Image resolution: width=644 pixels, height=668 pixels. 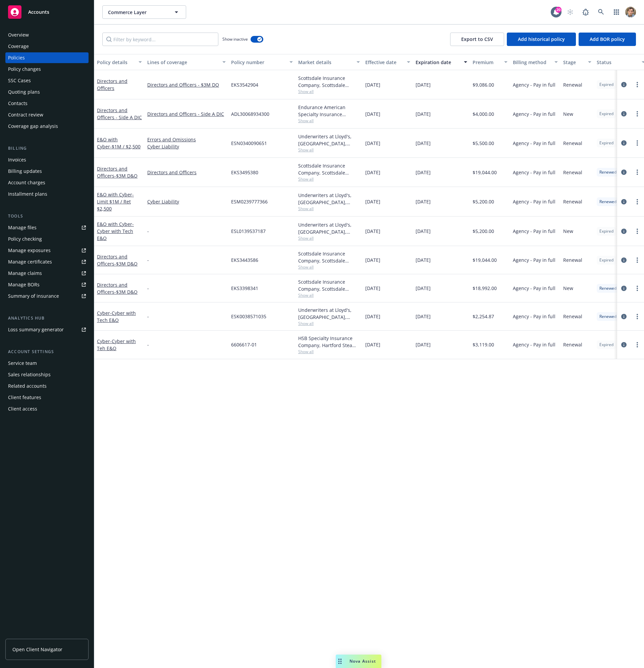 I want to click on a: Related accounts, so click(x=47, y=386).